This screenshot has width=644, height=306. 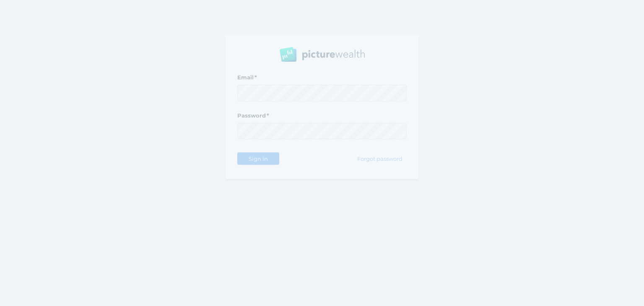 I want to click on img: PW, so click(x=322, y=48).